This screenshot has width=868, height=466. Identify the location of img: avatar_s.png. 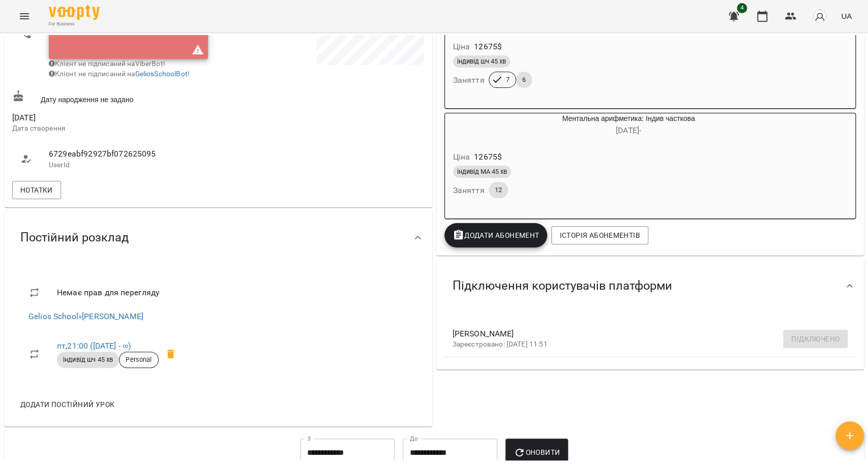
(819, 16).